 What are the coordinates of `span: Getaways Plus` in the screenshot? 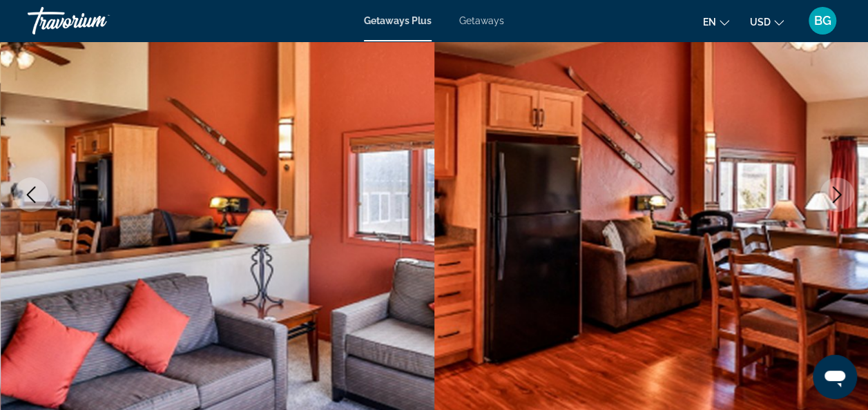 It's located at (398, 20).